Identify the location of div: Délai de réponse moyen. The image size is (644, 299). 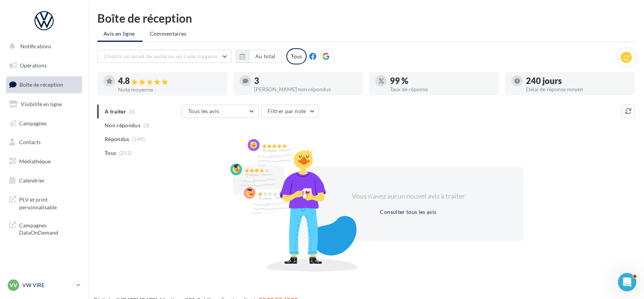
(577, 89).